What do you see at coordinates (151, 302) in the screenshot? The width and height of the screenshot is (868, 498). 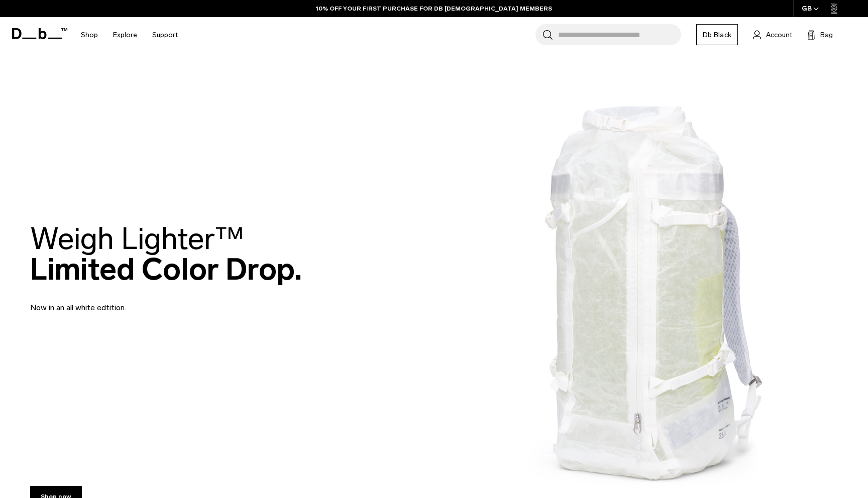 I see `p: Now in an all white edtition.` at bounding box center [151, 302].